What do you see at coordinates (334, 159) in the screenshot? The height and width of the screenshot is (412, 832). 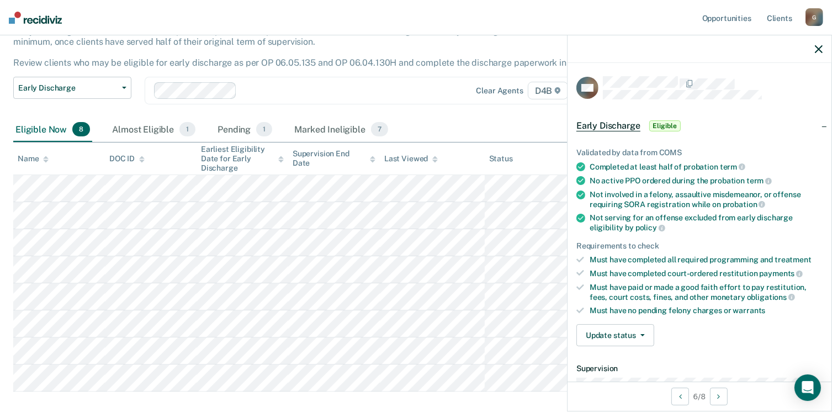 I see `div: Supervision End Date` at bounding box center [334, 159].